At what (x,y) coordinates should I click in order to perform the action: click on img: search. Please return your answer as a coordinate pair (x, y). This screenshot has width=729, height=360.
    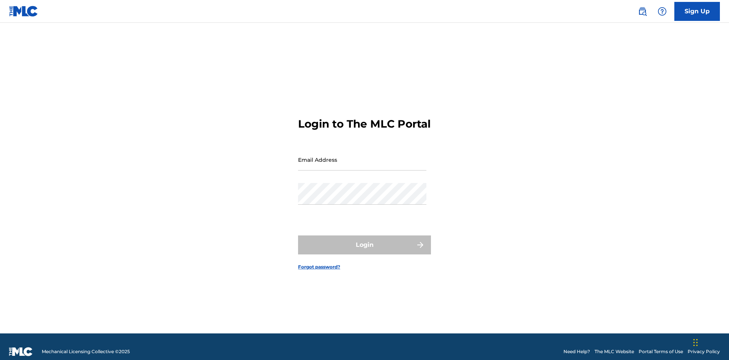
    Looking at the image, I should click on (643, 11).